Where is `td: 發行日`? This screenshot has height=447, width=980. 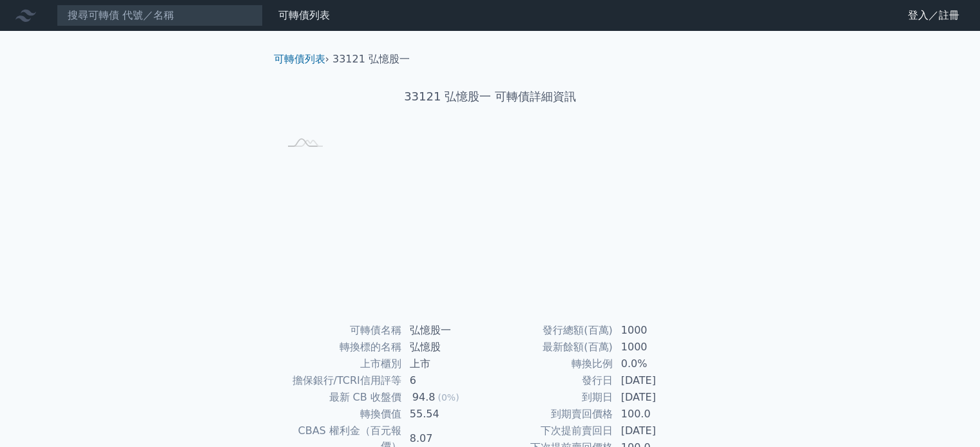 td: 發行日 is located at coordinates (552, 381).